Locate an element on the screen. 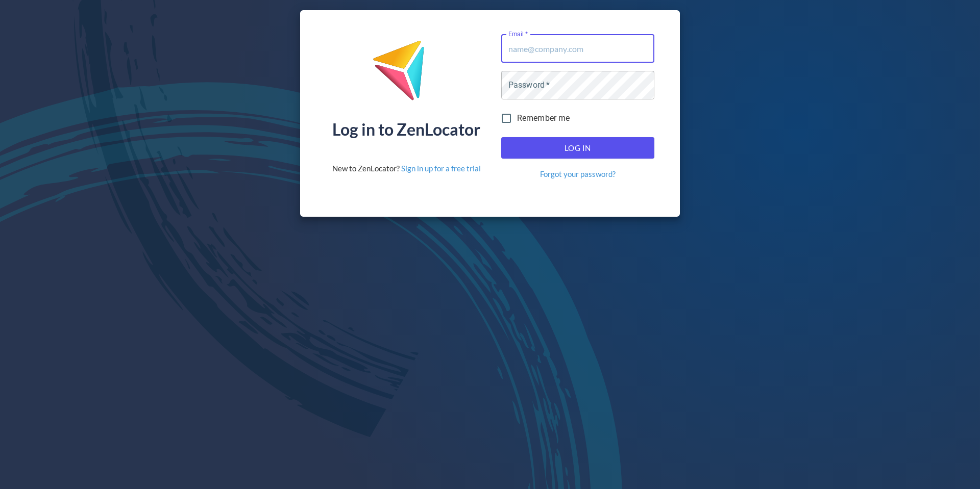 The image size is (980, 489). a: Forgot your password? is located at coordinates (578, 174).